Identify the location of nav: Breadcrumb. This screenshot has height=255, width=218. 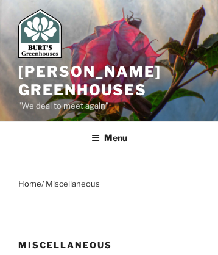
(109, 192).